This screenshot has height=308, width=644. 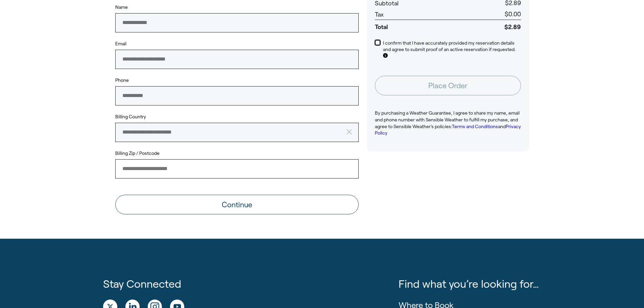 I want to click on p: I confirm that I have accurately provided my reservation details and agree to submit proof of an ..., so click(x=452, y=50).